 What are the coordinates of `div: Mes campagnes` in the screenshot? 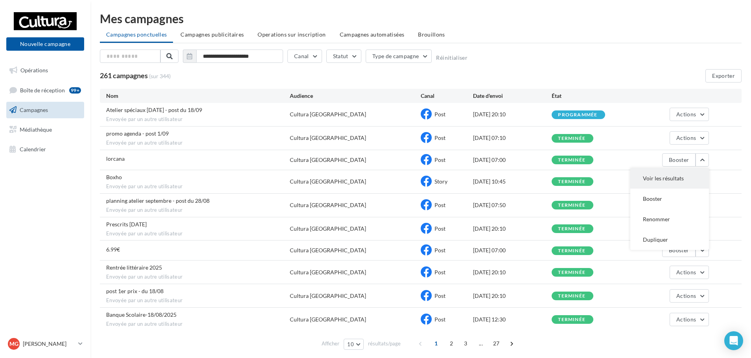 It's located at (421, 18).